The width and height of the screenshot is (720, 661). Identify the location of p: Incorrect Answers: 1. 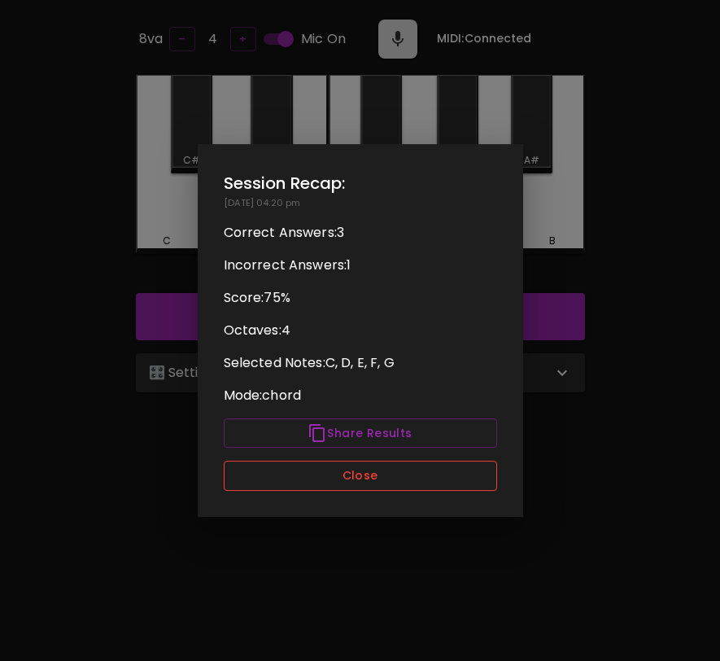
(361, 265).